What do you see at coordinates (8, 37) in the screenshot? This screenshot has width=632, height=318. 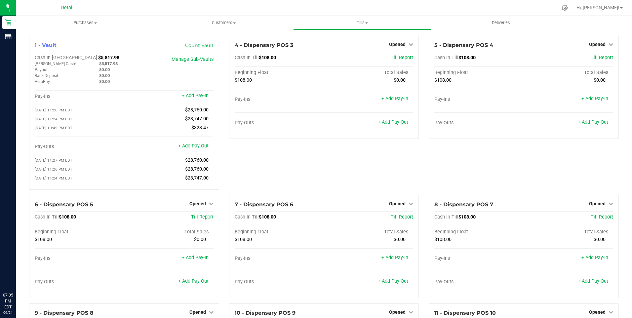 I see `inline-svg: Reports` at bounding box center [8, 37].